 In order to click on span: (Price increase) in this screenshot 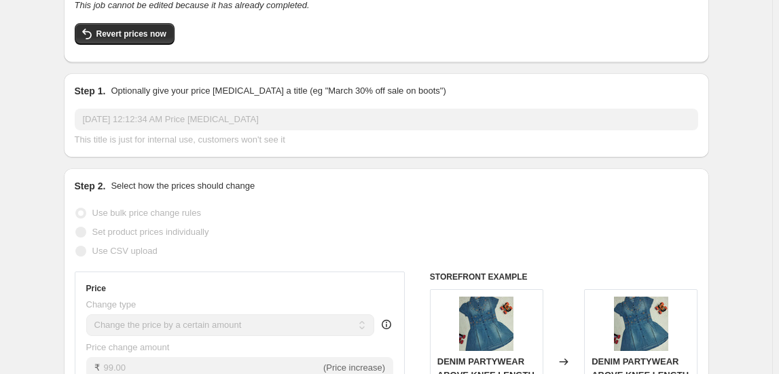, I will do `click(354, 368)`.